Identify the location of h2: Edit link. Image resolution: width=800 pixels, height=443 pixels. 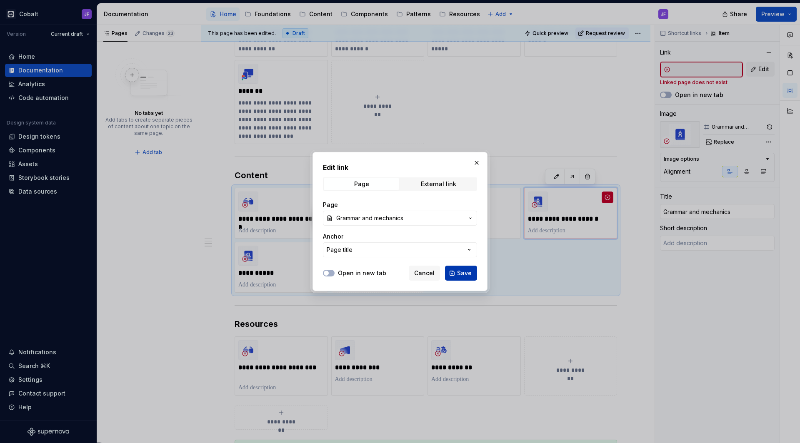
(400, 168).